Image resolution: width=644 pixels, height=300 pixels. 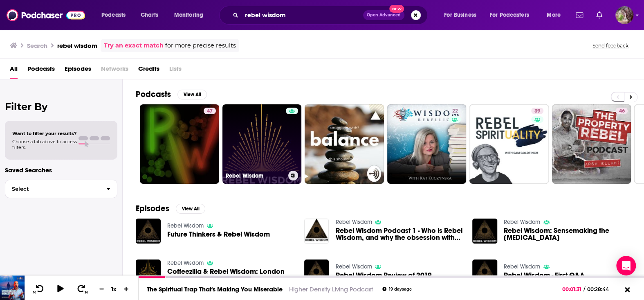 What do you see at coordinates (61, 106) in the screenshot?
I see `h2: Filter By` at bounding box center [61, 106].